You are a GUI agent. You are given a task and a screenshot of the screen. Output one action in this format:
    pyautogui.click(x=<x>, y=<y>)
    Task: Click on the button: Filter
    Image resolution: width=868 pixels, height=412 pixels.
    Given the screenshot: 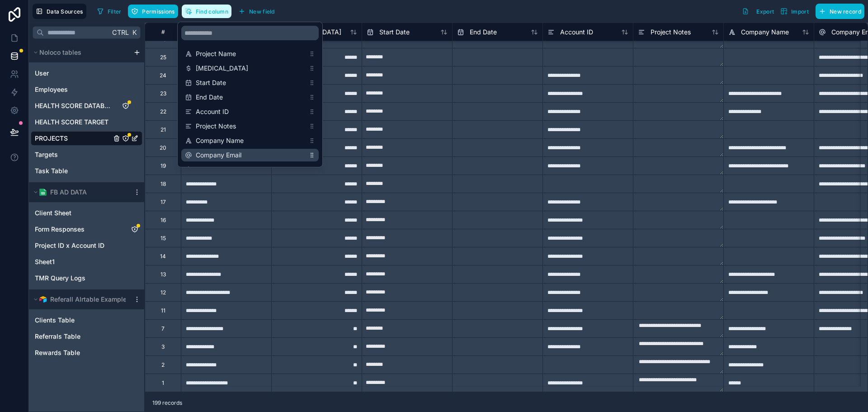 What is the action you would take?
    pyautogui.click(x=109, y=12)
    